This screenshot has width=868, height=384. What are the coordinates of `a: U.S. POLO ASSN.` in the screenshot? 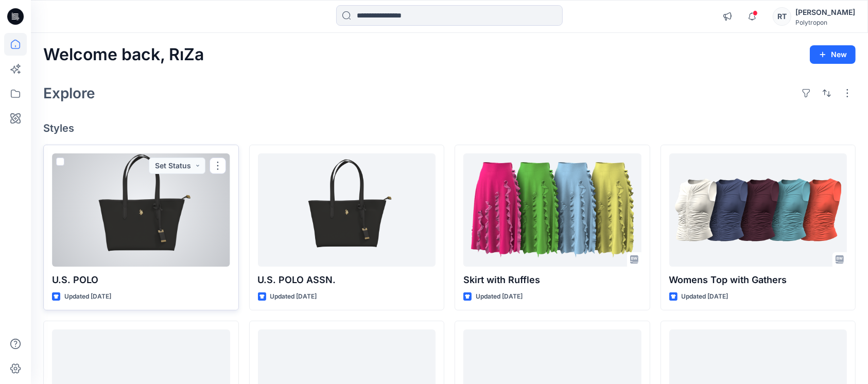 It's located at (347, 210).